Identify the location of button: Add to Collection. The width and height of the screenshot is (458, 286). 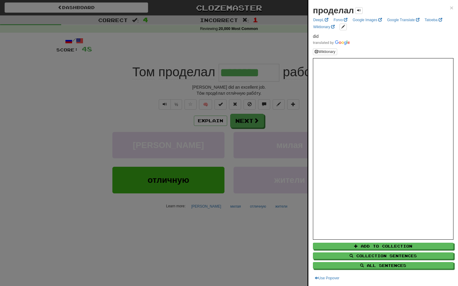
(383, 246).